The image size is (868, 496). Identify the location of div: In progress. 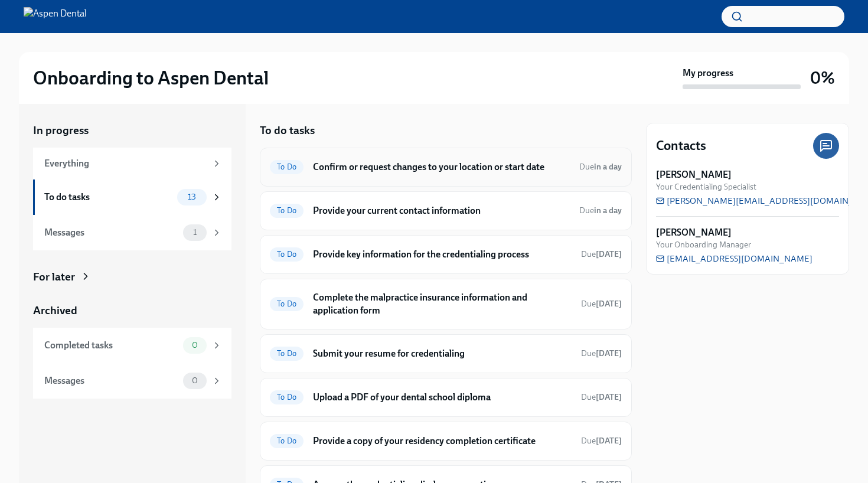
(132, 130).